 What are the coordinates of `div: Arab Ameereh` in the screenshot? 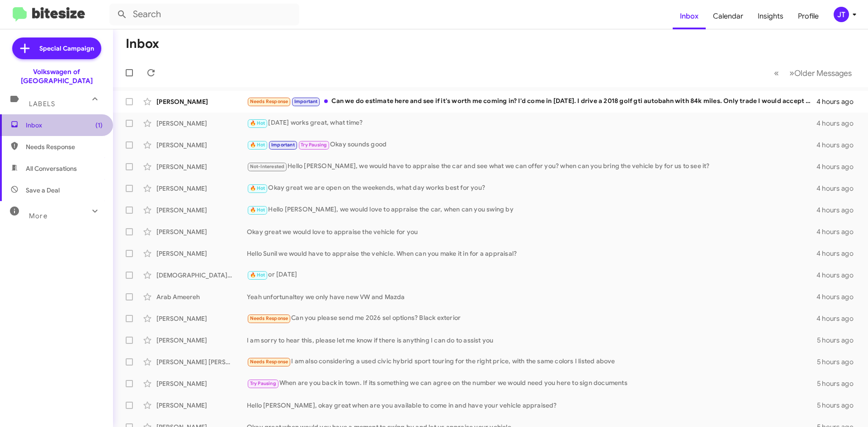 It's located at (202, 297).